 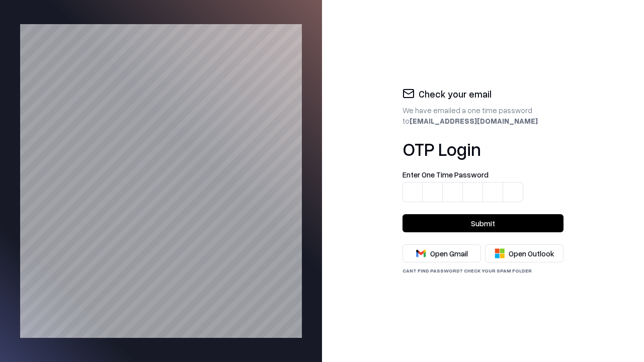 What do you see at coordinates (455, 94) in the screenshot?
I see `h2: Check your email` at bounding box center [455, 94].